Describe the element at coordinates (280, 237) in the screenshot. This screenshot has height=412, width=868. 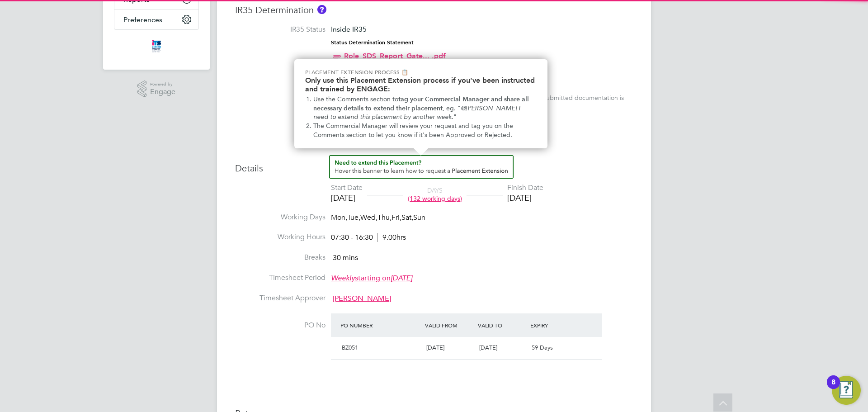
I see `label: Working Hours` at that location.